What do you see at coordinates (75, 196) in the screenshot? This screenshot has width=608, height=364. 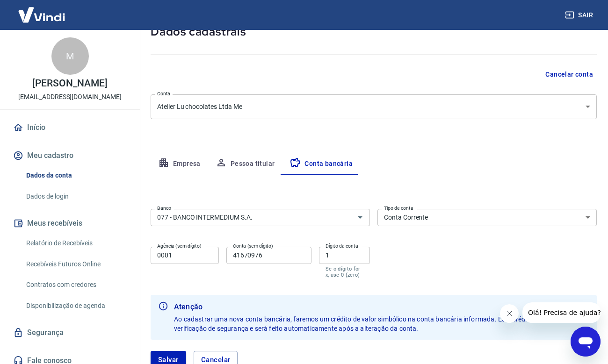 I see `a: Dados de login` at bounding box center [75, 196].